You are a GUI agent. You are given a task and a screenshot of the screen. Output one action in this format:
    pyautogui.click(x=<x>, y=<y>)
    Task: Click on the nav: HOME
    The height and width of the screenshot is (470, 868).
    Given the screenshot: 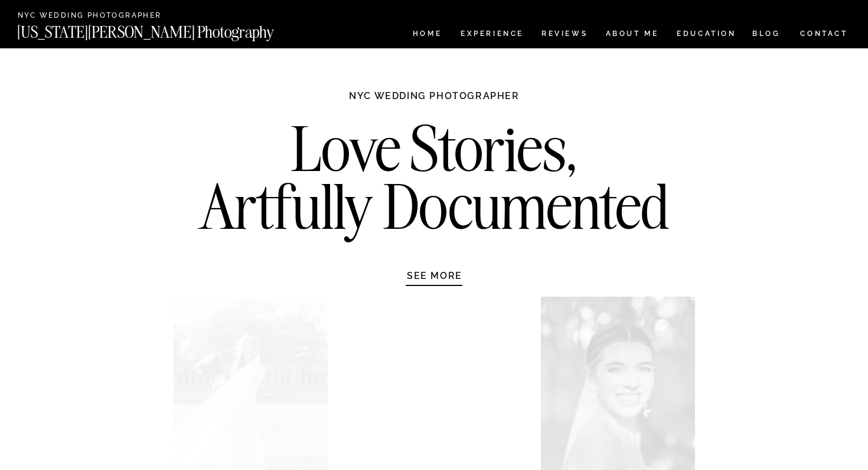 What is the action you would take?
    pyautogui.click(x=427, y=35)
    